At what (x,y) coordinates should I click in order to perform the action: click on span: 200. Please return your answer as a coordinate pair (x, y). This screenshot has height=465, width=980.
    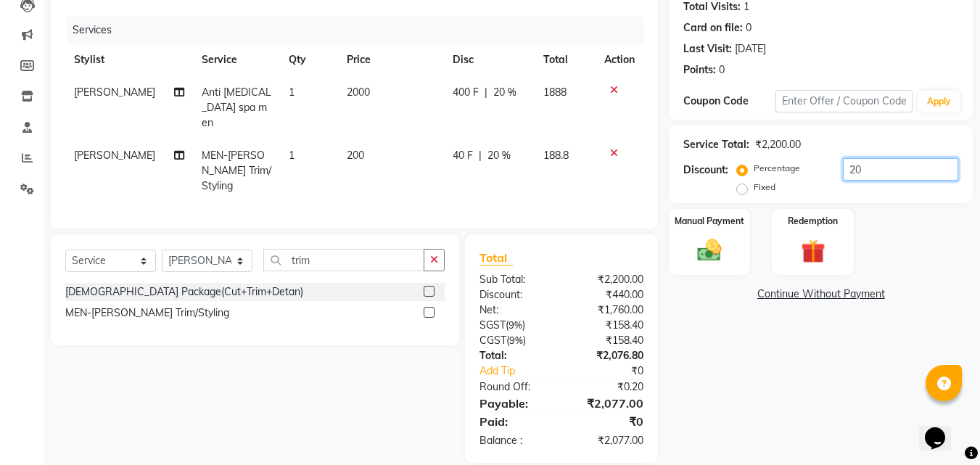
    Looking at the image, I should click on (355, 155).